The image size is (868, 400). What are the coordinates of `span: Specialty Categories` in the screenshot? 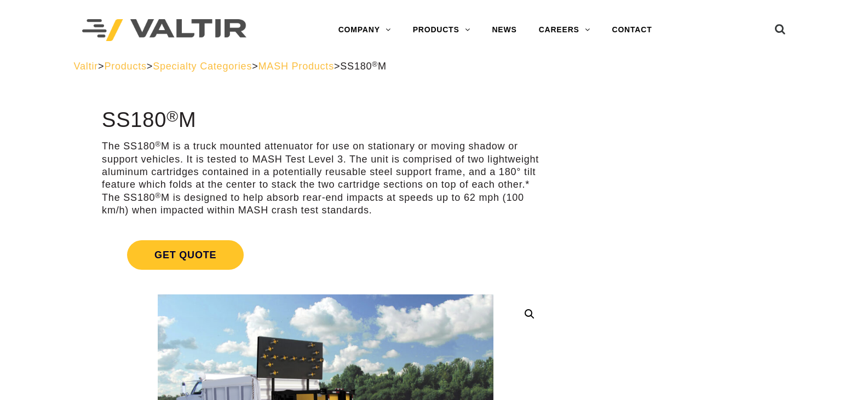 It's located at (202, 66).